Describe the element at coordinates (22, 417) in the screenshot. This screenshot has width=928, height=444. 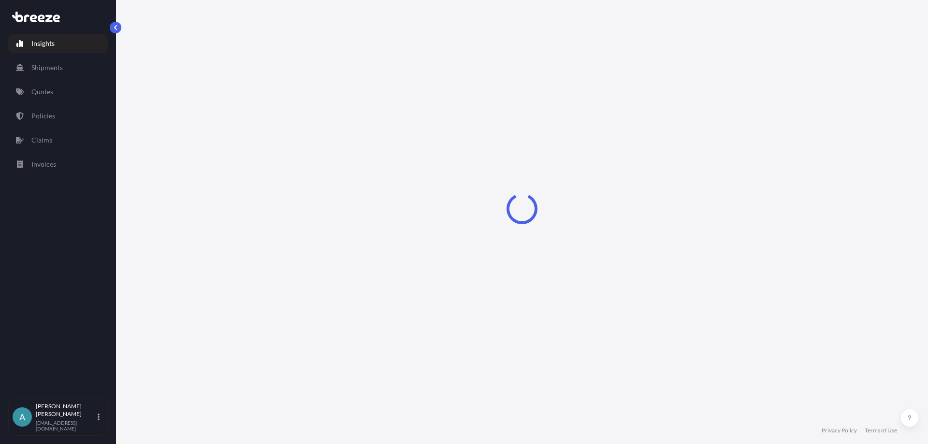
I see `span: A` at that location.